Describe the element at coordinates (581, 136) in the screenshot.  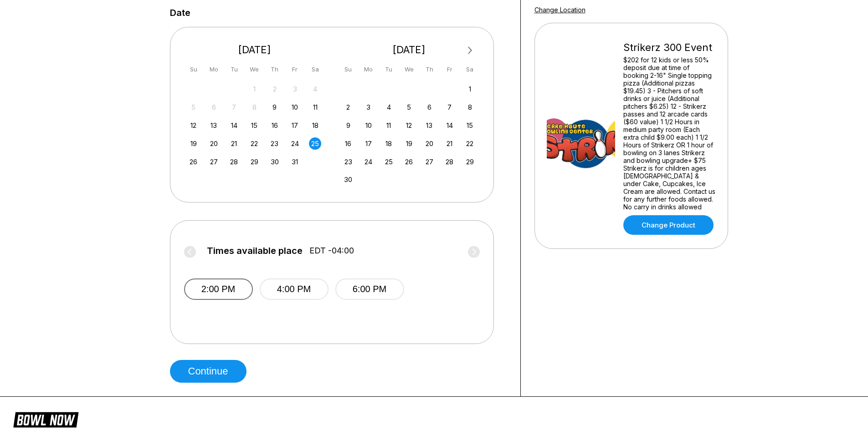
I see `img: Strikerz 300 Event` at that location.